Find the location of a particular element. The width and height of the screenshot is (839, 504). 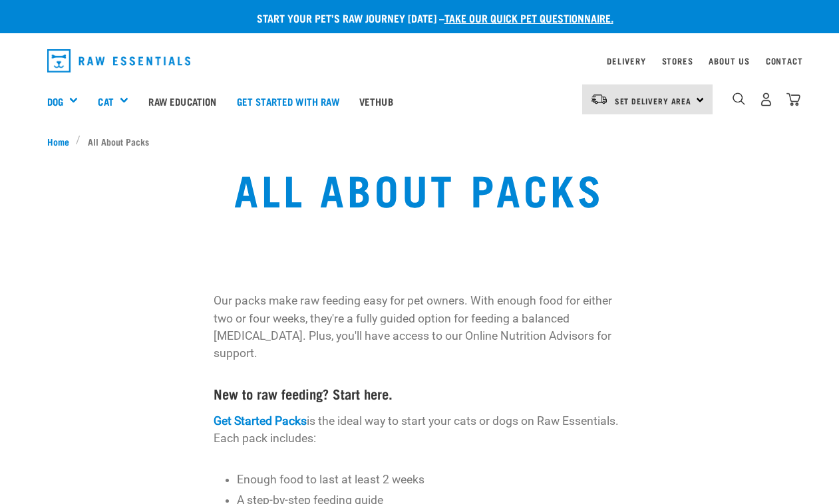

img: Raw Essentials Logo is located at coordinates (119, 61).